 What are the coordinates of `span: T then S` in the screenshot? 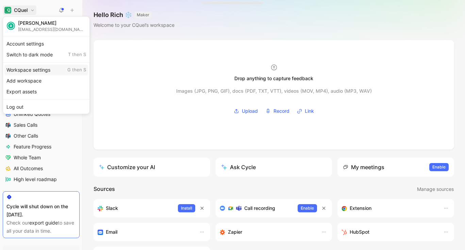 It's located at (77, 55).